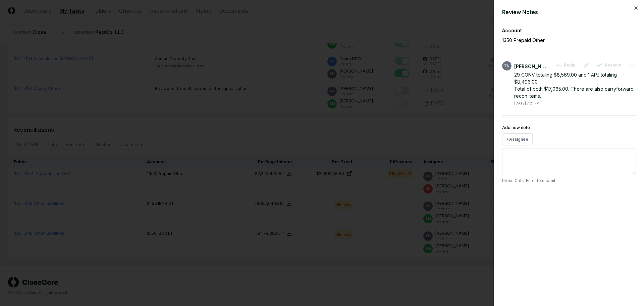  What do you see at coordinates (613, 65) in the screenshot?
I see `span: Resolve` at bounding box center [613, 65].